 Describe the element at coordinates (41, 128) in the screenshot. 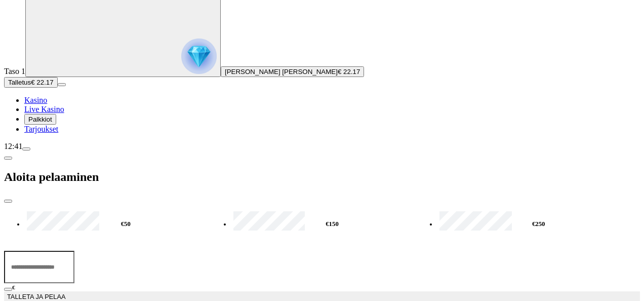

I see `a: Tarjoukset` at that location.